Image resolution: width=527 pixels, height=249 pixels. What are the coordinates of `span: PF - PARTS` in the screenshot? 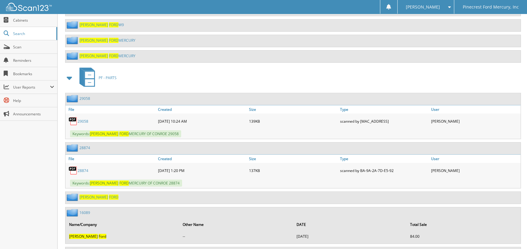 It's located at (108, 78).